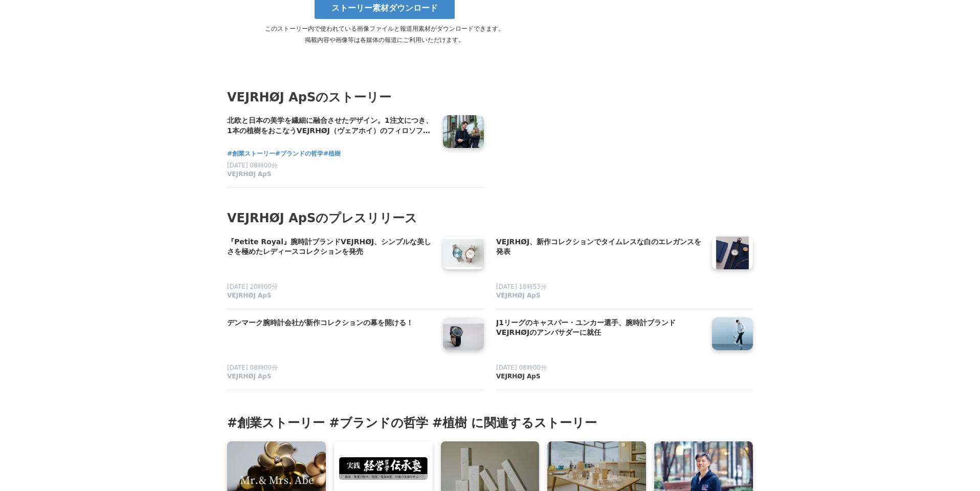 This screenshot has width=980, height=491. Describe the element at coordinates (331, 323) in the screenshot. I see `h4: デンマーク腕時計会社が新作コレクションの幕を開ける！` at that location.